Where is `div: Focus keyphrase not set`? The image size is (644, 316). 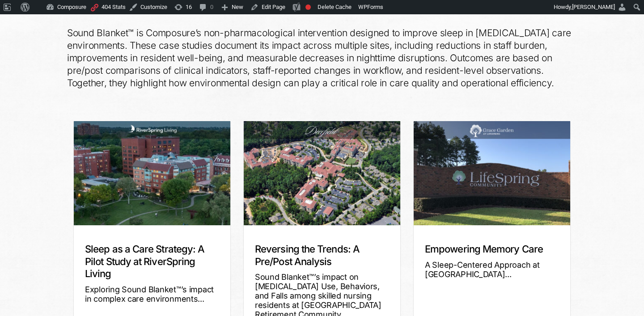 div: Focus keyphrase not set is located at coordinates (308, 7).